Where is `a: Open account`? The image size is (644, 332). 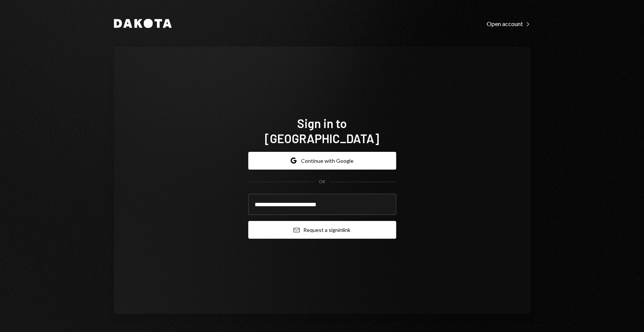
a: Open account is located at coordinates (509, 24).